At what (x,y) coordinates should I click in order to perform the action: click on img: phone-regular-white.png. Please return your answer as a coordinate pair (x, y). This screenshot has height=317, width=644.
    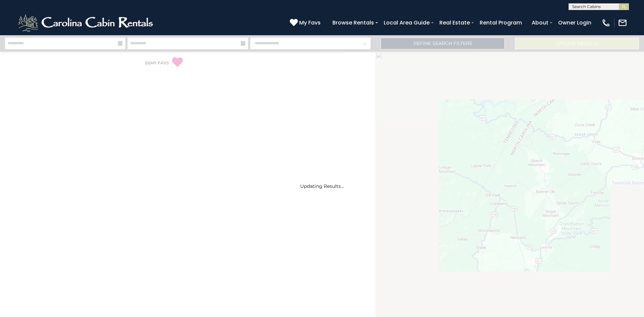
    Looking at the image, I should click on (606, 23).